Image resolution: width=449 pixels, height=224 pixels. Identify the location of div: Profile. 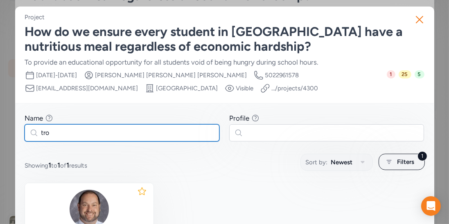
(239, 118).